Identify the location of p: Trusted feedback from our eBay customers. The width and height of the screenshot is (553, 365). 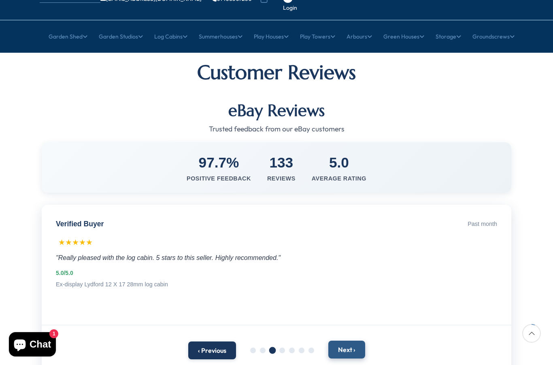
(277, 129).